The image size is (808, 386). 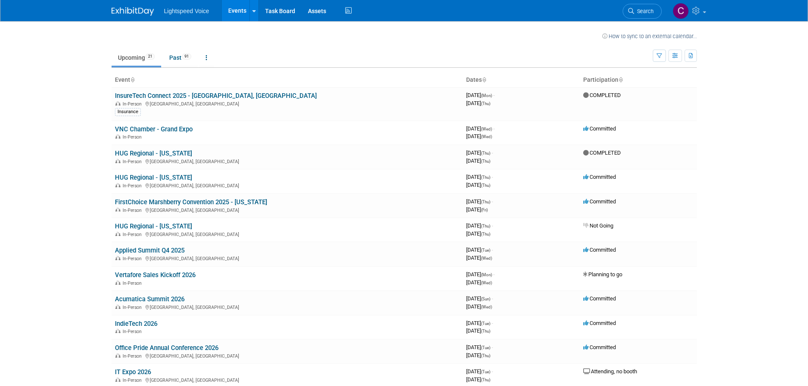 I want to click on a: Search, so click(x=642, y=11).